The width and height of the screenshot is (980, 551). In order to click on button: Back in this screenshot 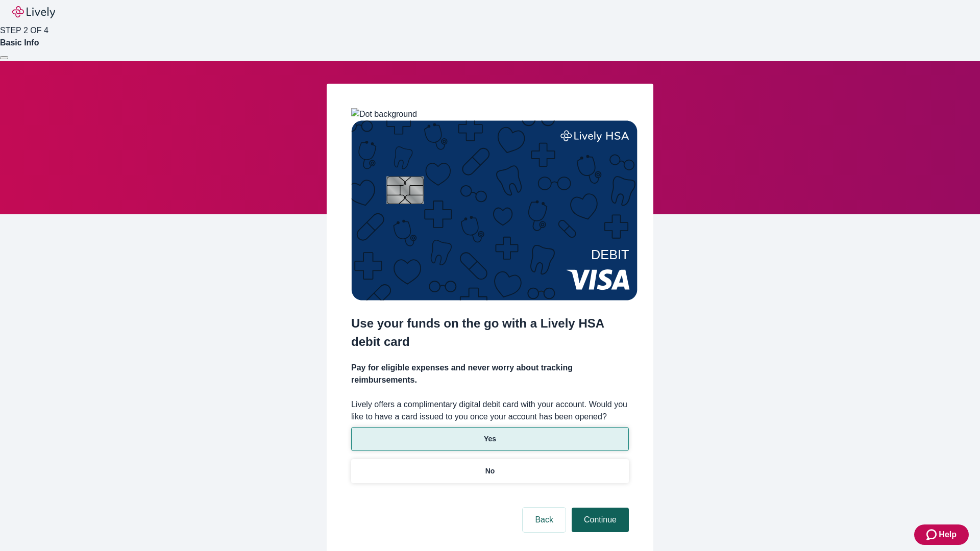, I will do `click(544, 519)`.